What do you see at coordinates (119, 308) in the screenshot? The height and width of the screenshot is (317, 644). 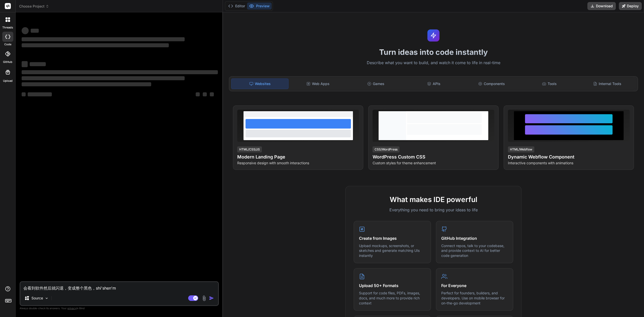 I see `p: Always double-check its answers. Your in Bind` at bounding box center [119, 308].